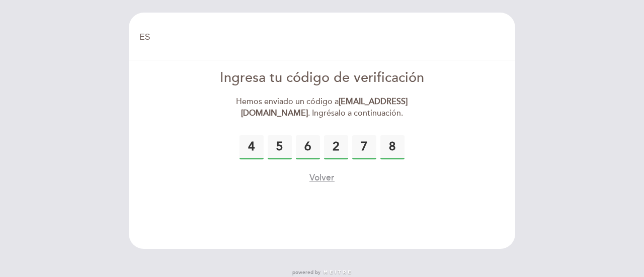  I want to click on img: MEITRE, so click(337, 273).